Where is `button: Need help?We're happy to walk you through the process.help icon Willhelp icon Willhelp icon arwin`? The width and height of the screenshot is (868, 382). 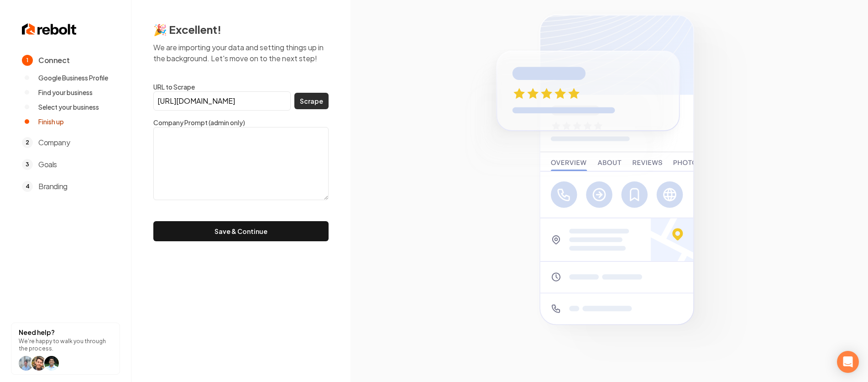
button: Need help?We're happy to walk you through the process.help icon Willhelp icon Willhelp icon arwin is located at coordinates (65, 348).